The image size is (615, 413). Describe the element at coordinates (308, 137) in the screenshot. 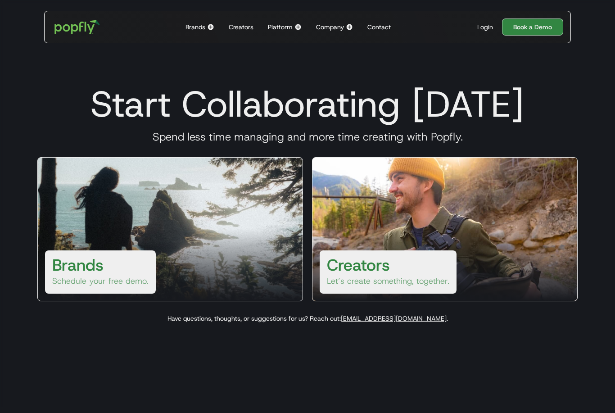

I see `h3: Spend less time managing and more time creating with Popfly.` at that location.